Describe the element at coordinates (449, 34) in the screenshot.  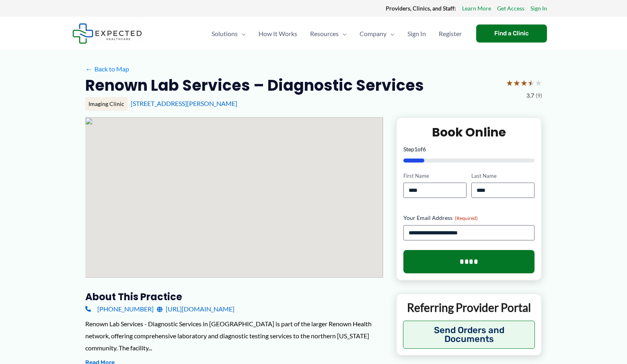
I see `span: Register` at that location.